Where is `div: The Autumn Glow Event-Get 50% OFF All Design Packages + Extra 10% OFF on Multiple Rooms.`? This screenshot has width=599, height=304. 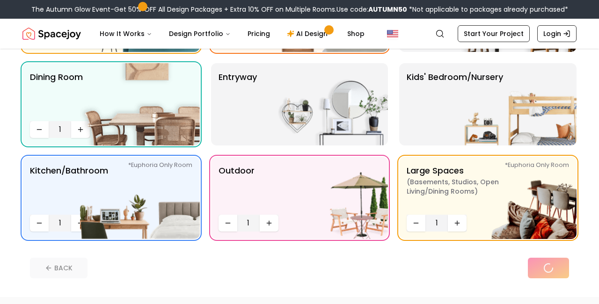
div: The Autumn Glow Event-Get 50% OFF All Design Packages + Extra 10% OFF on Multiple Rooms. is located at coordinates (300, 9).